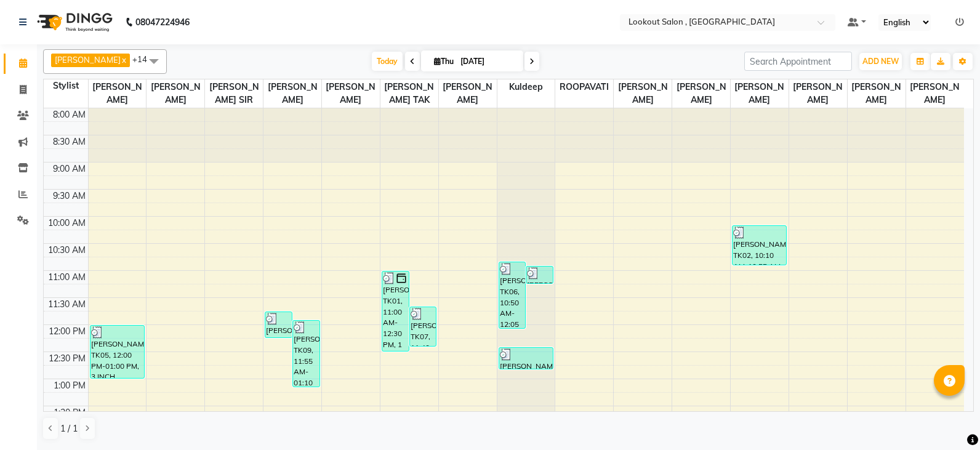 This screenshot has height=450, width=980. Describe the element at coordinates (69, 429) in the screenshot. I see `span: 1 / 1` at that location.